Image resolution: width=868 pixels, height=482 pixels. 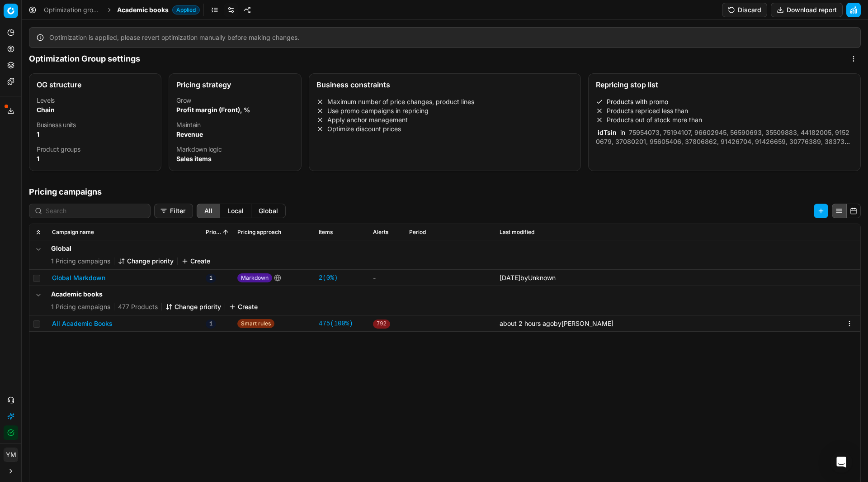 I want to click on span: Smart rules, so click(x=256, y=324).